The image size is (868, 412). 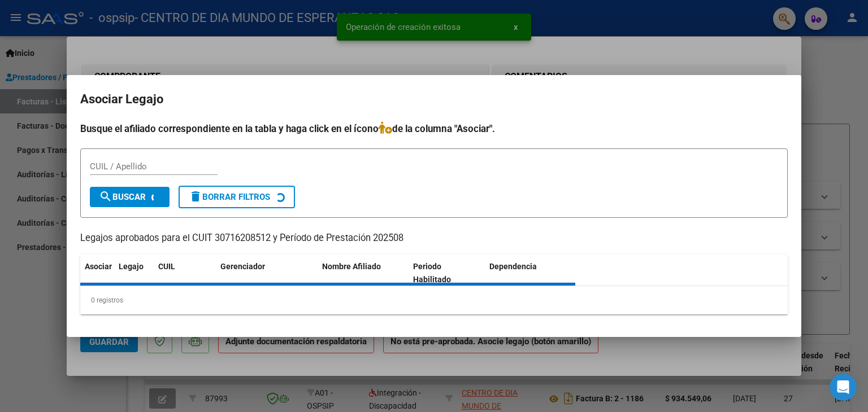 I want to click on datatable-header-cell: Nombre Afiliado, so click(x=363, y=273).